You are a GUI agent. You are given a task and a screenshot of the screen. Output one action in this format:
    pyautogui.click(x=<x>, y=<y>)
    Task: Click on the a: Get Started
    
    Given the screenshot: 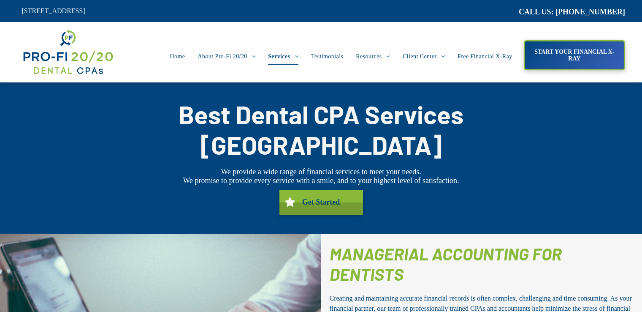 What is the action you would take?
    pyautogui.click(x=321, y=206)
    